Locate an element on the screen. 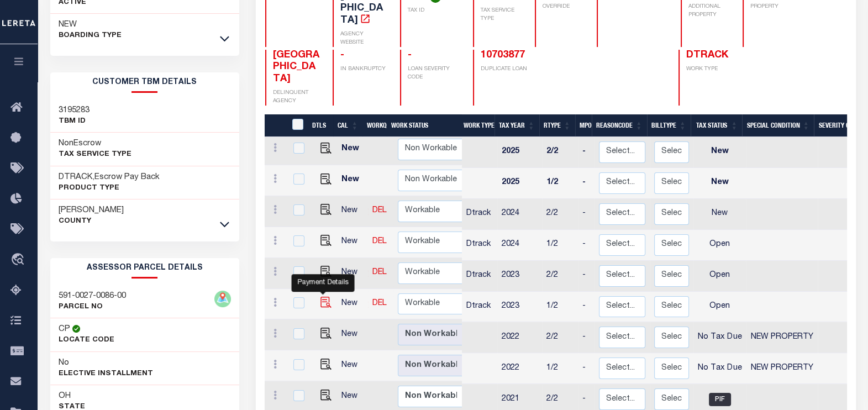  p: TBM ID is located at coordinates (74, 122).